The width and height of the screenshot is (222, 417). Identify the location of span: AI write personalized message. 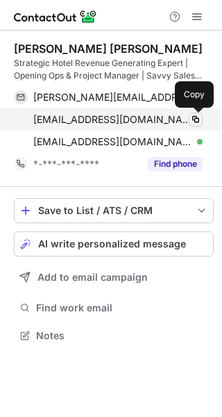
(112, 244).